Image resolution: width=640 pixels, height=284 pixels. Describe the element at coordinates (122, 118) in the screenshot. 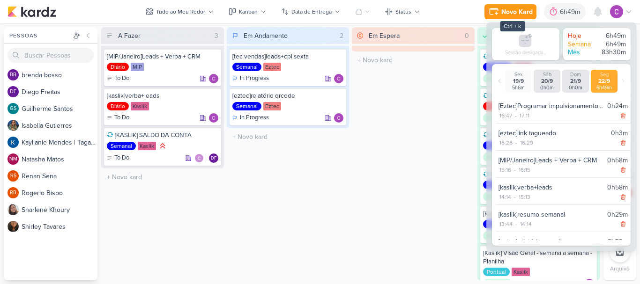

I see `p: To Do` at that location.